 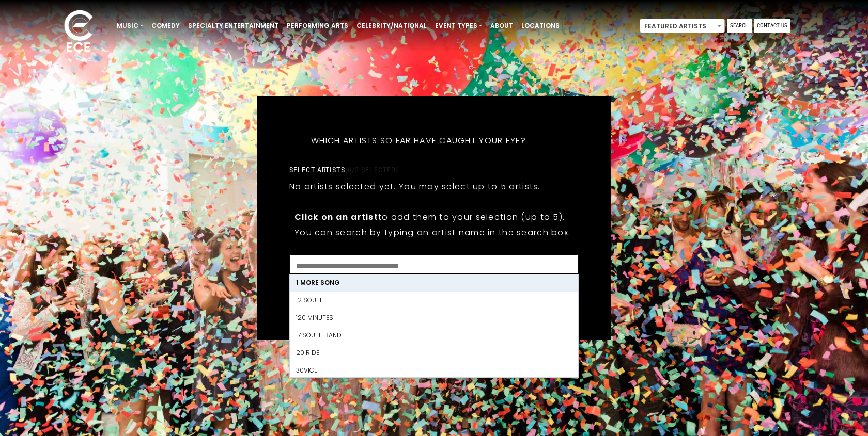 I want to click on li: 17 South Band, so click(x=434, y=335).